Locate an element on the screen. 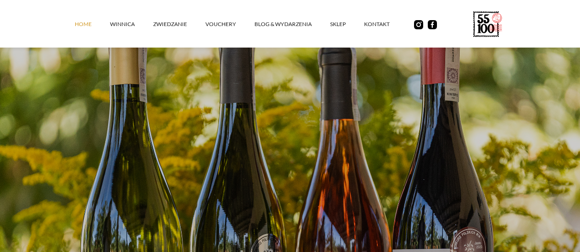  a: kontakt is located at coordinates (386, 24).